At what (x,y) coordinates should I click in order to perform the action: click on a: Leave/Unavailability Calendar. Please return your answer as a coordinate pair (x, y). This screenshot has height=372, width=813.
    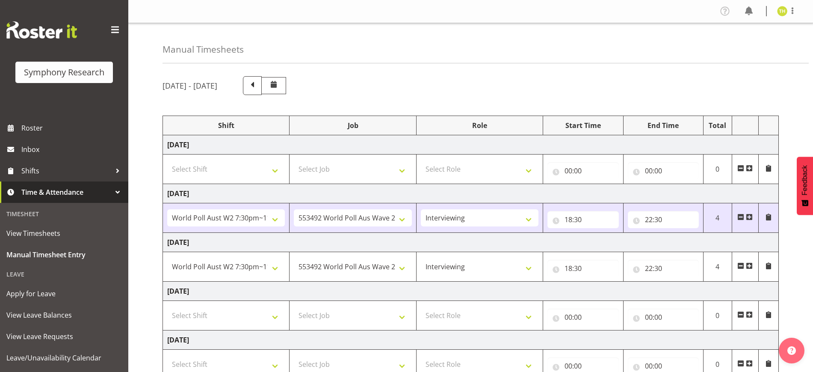
    Looking at the image, I should click on (64, 358).